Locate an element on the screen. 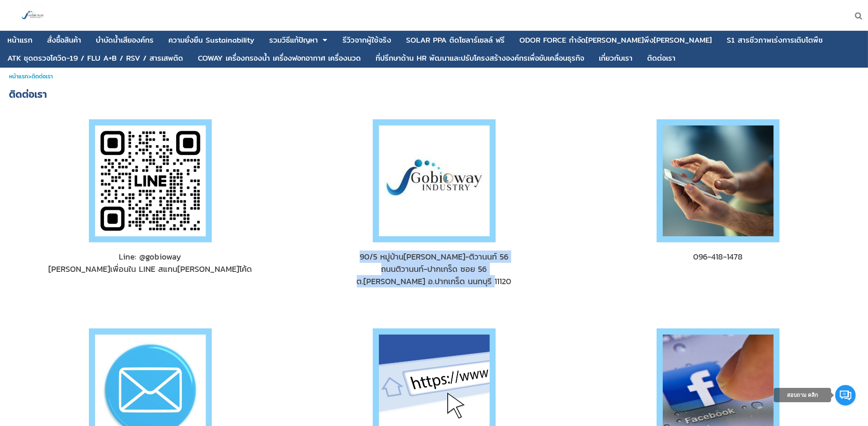  a: ATK ชุดตรวจโควิด-19 / FLU A+B / RSV / สารเสพติด is located at coordinates (95, 58).